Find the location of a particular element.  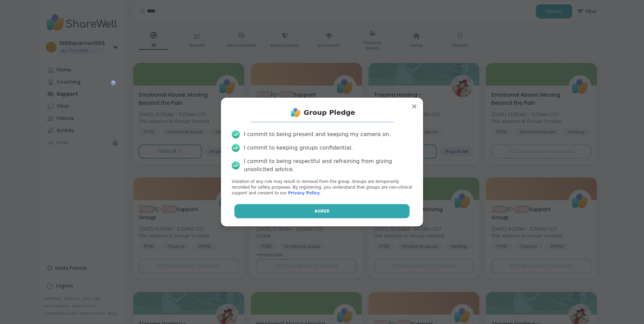

button: Agree is located at coordinates (322, 211).